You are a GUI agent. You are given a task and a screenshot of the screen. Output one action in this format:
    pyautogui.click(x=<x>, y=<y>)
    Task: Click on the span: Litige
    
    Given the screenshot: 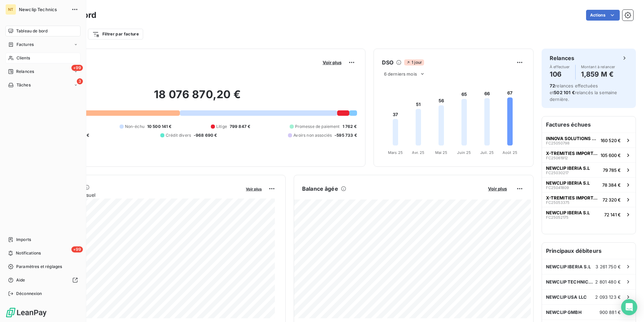 What is the action you would take?
    pyautogui.click(x=222, y=127)
    